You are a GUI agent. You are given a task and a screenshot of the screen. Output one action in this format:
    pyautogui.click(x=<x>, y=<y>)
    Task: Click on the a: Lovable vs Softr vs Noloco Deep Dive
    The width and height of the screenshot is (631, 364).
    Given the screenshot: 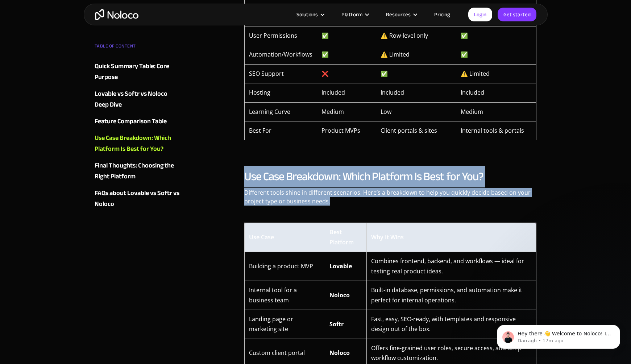 What is the action you would take?
    pyautogui.click(x=138, y=99)
    